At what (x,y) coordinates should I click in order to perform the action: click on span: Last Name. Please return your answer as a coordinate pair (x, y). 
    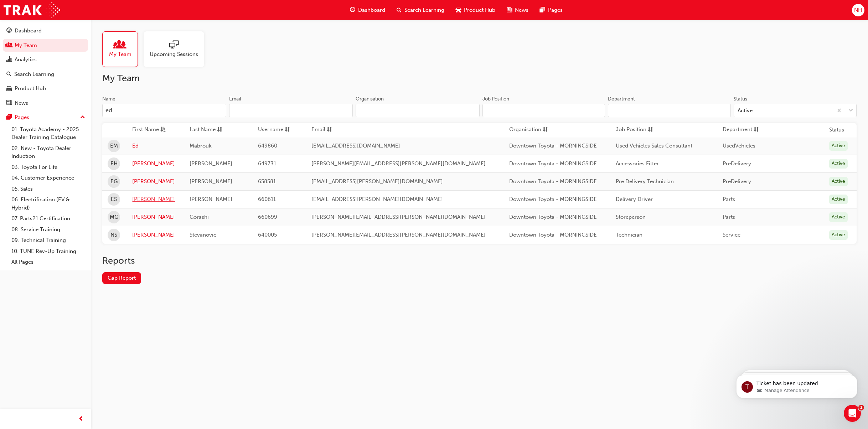
    Looking at the image, I should click on (202, 130).